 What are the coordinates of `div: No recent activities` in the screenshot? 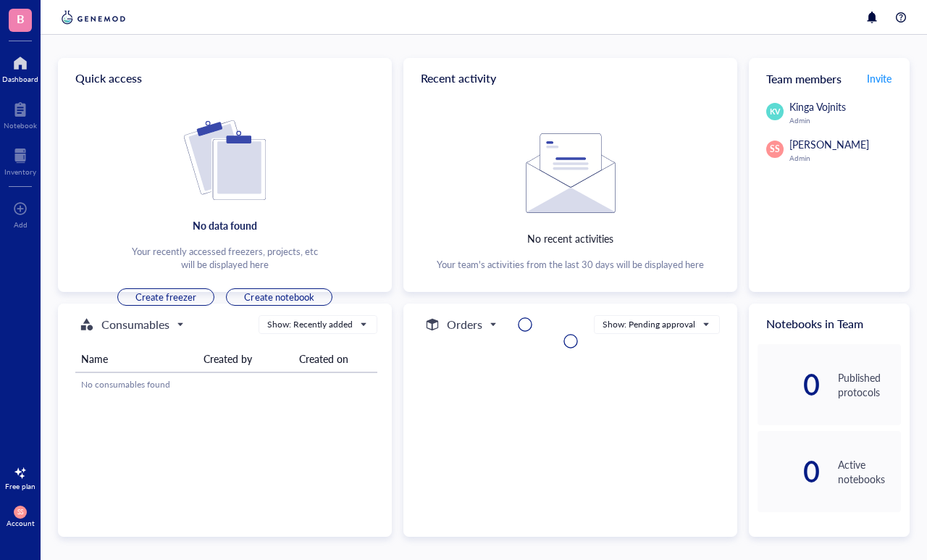 It's located at (570, 238).